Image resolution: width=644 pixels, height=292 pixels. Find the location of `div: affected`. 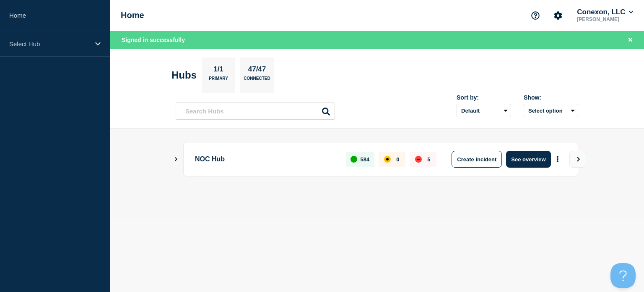

div: affected is located at coordinates (387, 159).